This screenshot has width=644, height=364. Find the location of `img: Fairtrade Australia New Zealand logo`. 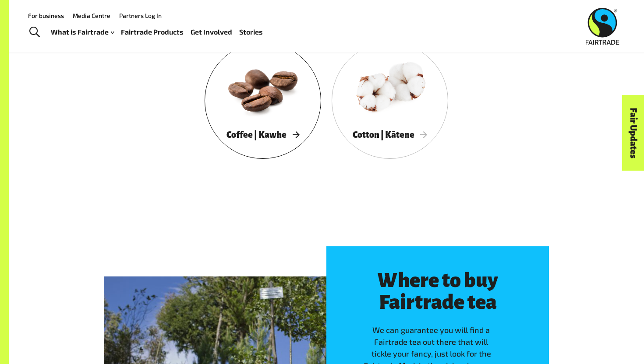

img: Fairtrade Australia New Zealand logo is located at coordinates (602, 26).